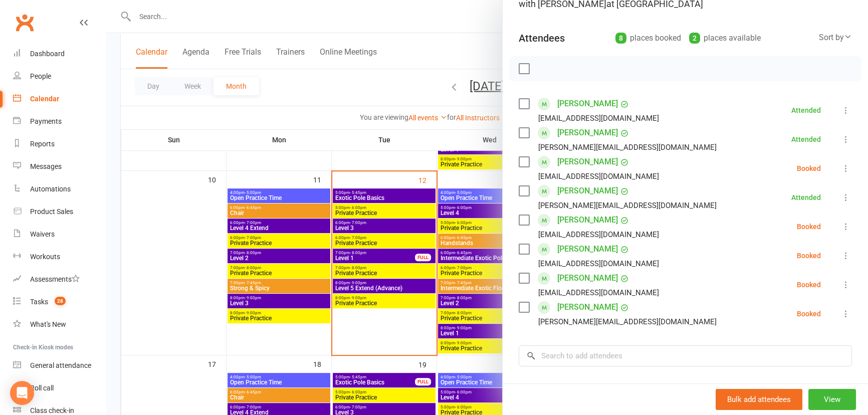  Describe the element at coordinates (61, 365) in the screenshot. I see `div: General attendance` at that location.